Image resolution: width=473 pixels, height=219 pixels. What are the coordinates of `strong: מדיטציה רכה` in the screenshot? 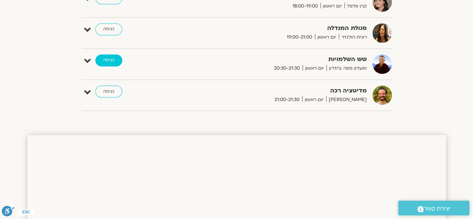 It's located at (275, 90).